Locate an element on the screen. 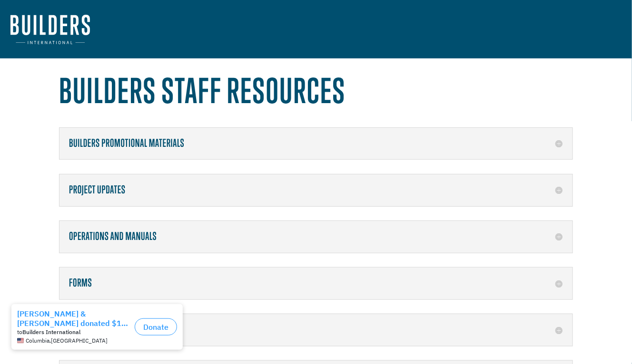 The image size is (632, 364). h1: Builders Staff Resources is located at coordinates (316, 93).